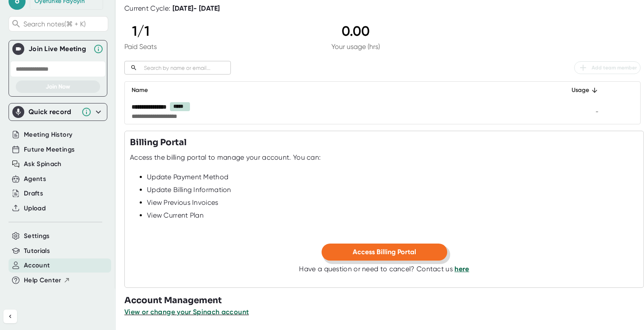 Image resolution: width=644 pixels, height=330 pixels. Describe the element at coordinates (384, 253) in the screenshot. I see `button: Access Billing Portal` at that location.